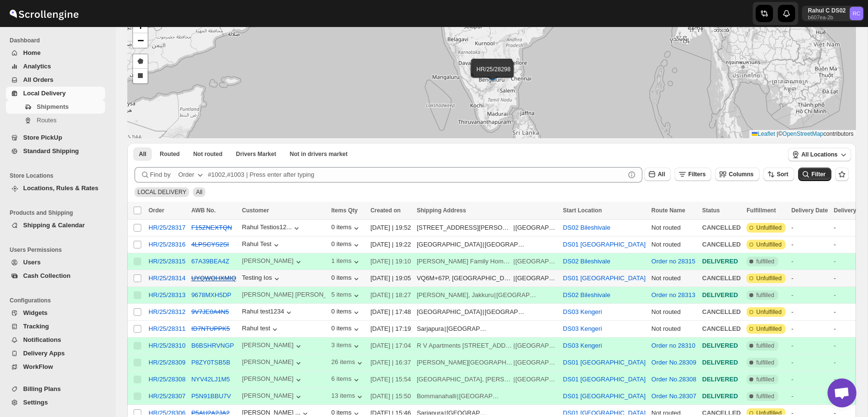 The image size is (868, 417). I want to click on div: Rahul test, so click(261, 330).